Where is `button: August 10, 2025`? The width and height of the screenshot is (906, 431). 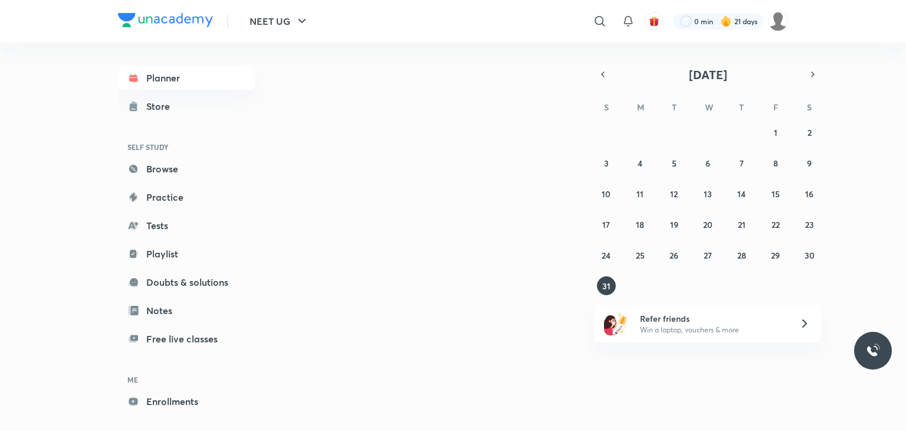
button: August 10, 2025 is located at coordinates (606, 194).